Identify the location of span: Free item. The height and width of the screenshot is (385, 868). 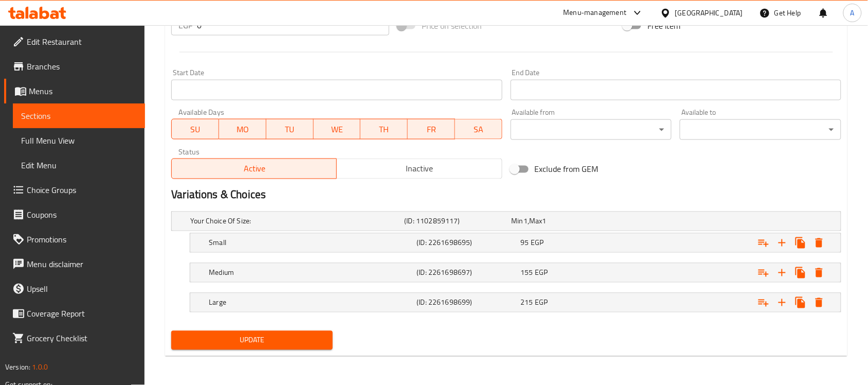
(664, 26).